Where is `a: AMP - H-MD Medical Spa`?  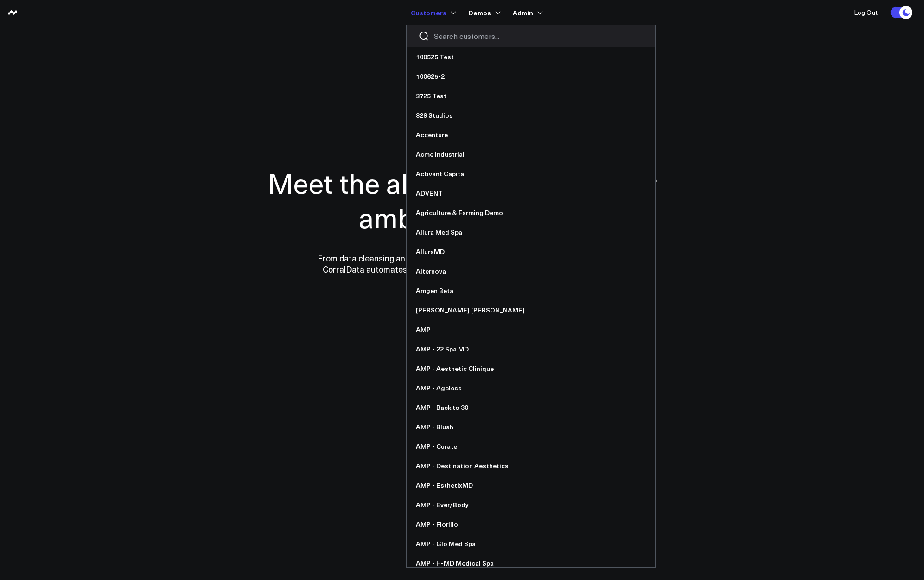 a: AMP - H-MD Medical Spa is located at coordinates (531, 563).